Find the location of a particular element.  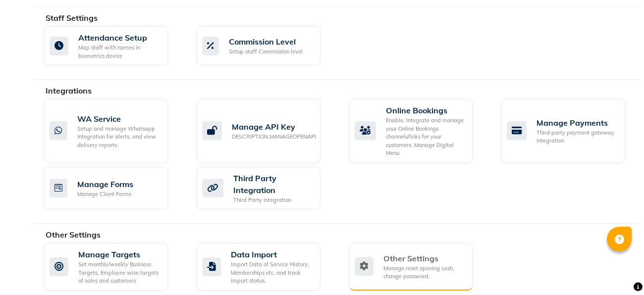

a: Attendance SetupMap staff with names in biometrics device is located at coordinates (113, 46).